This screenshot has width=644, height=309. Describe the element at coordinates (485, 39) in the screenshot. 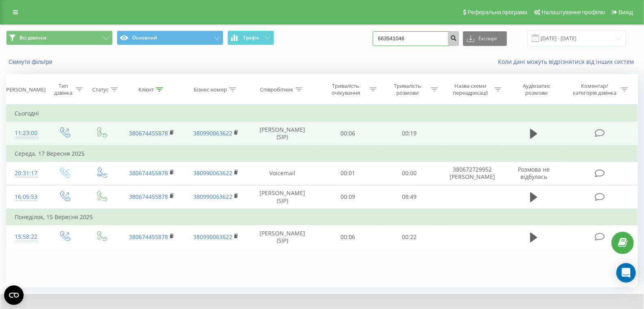

I see `button: Експорт` at that location.